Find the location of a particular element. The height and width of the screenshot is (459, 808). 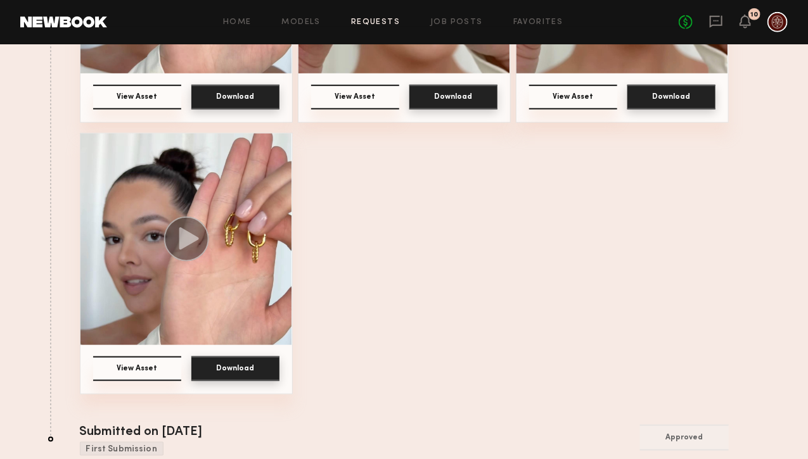

a: Job Posts is located at coordinates (456, 22).